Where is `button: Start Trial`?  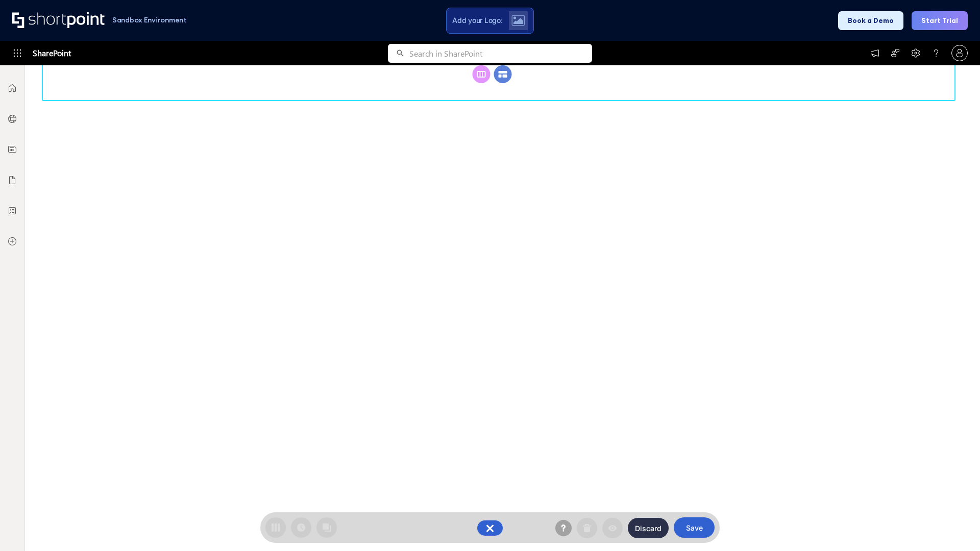 button: Start Trial is located at coordinates (939, 20).